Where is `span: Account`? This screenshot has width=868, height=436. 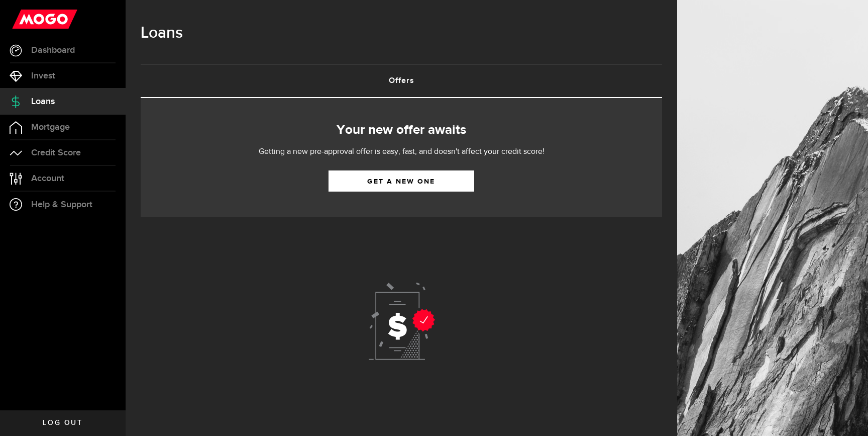
span: Account is located at coordinates (48, 178).